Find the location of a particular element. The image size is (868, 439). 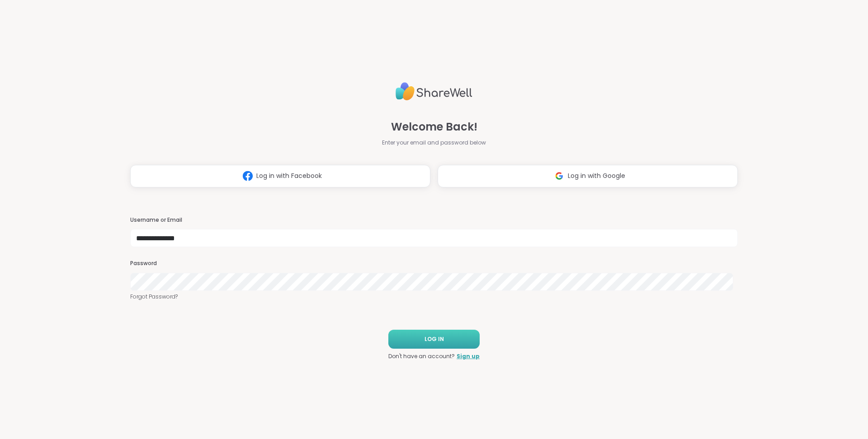

a: Sign up is located at coordinates (468, 357).